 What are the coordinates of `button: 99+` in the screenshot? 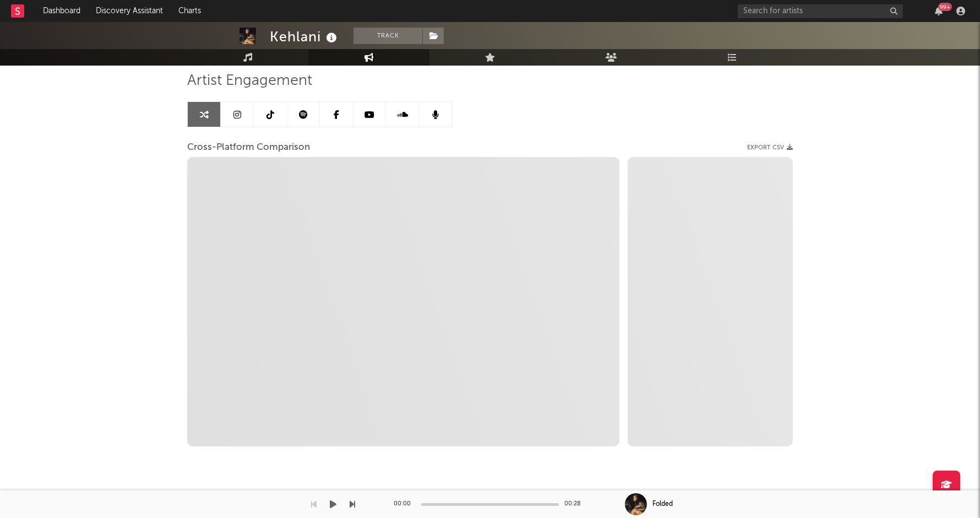 It's located at (939, 11).